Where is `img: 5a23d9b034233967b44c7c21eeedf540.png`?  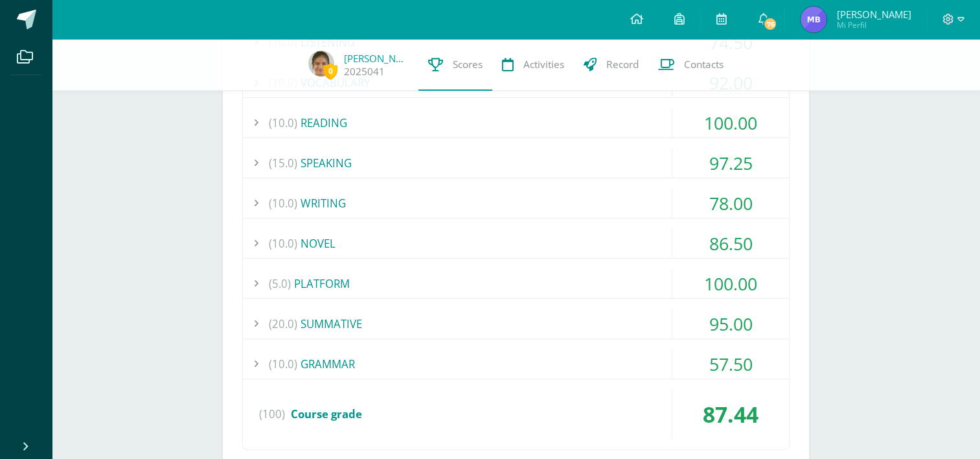 img: 5a23d9b034233967b44c7c21eeedf540.png is located at coordinates (813, 20).